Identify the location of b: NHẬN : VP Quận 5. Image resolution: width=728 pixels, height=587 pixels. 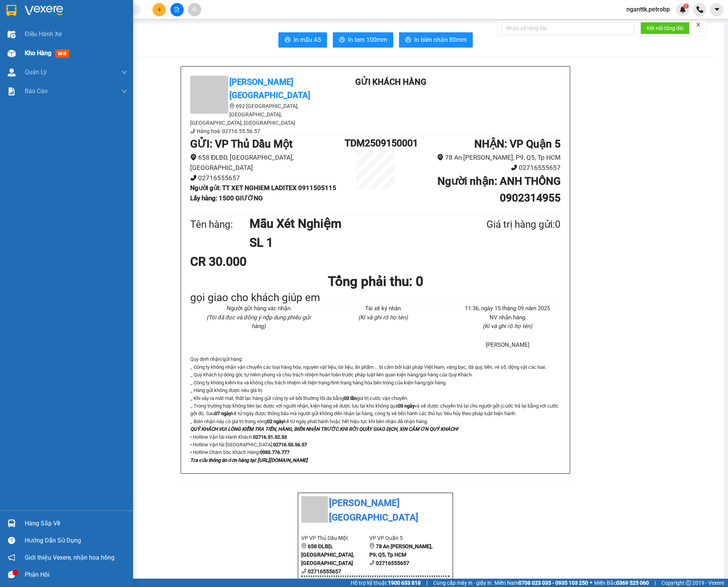
(518, 144).